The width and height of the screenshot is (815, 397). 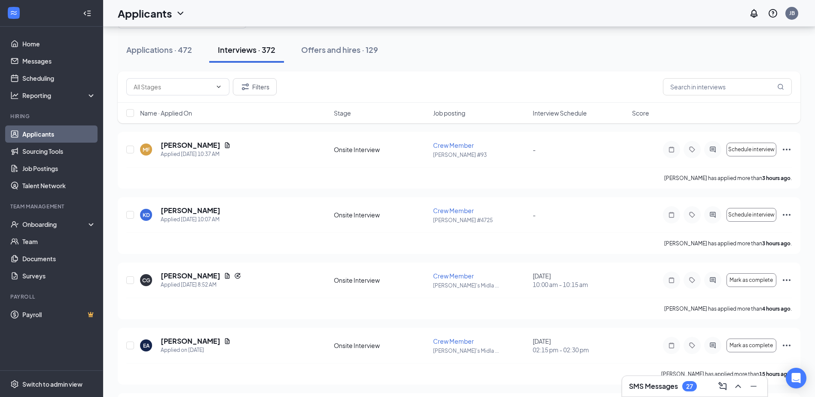 I want to click on div: CG, so click(x=146, y=280).